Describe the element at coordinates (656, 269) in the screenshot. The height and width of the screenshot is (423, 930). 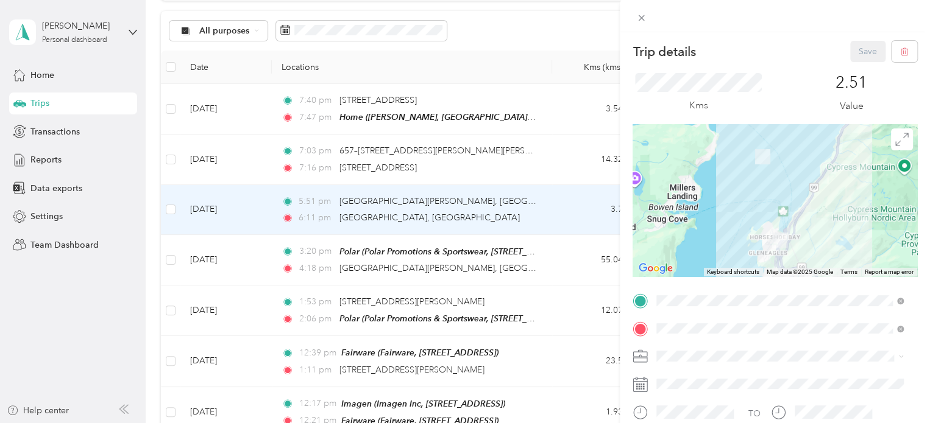
I see `a: Open this area in Google Maps (opens a new window)` at that location.